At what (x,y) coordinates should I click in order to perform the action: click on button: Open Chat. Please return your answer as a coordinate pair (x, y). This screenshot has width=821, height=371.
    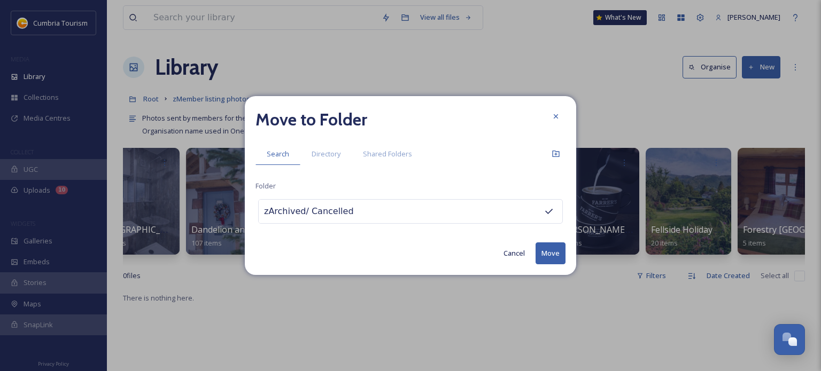
    Looking at the image, I should click on (789, 340).